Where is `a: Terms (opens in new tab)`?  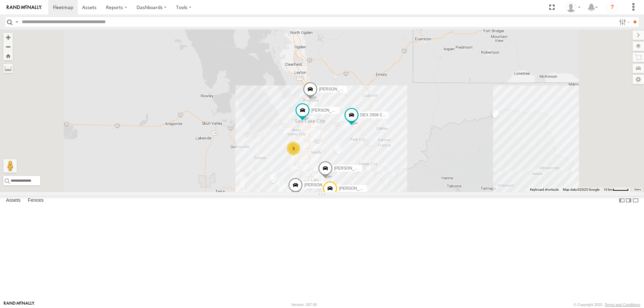
a: Terms (opens in new tab) is located at coordinates (637, 190).